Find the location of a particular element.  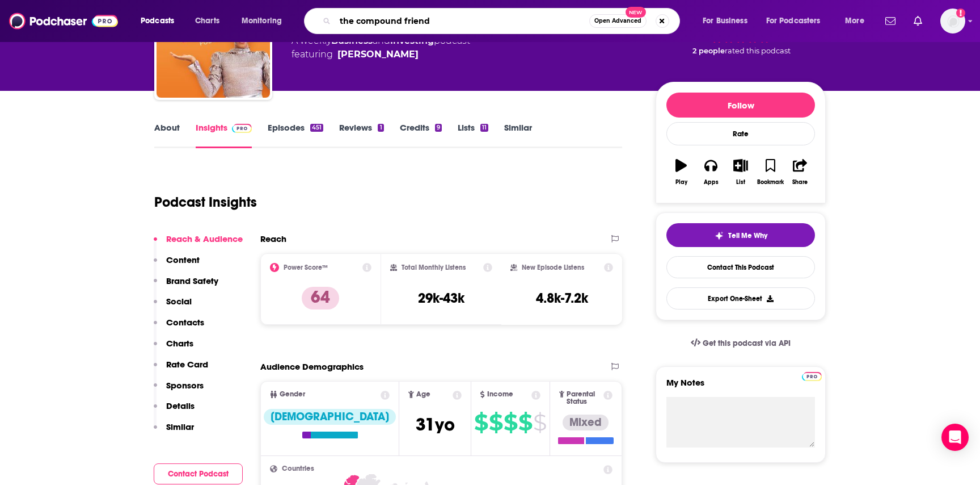

p: Reach & Audience is located at coordinates (204, 239).